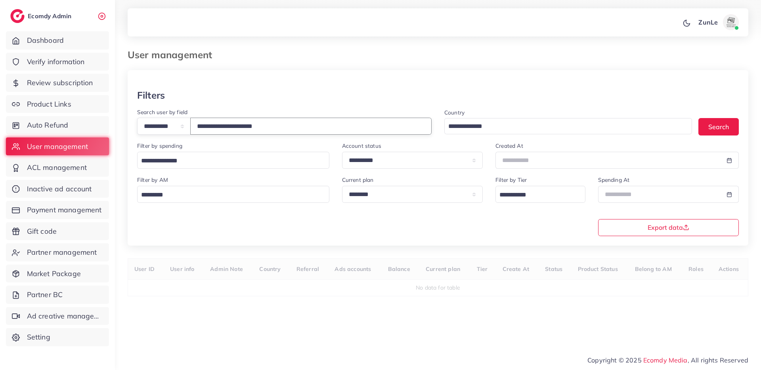  What do you see at coordinates (666, 360) in the screenshot?
I see `a: Ecomdy Media` at bounding box center [666, 360].